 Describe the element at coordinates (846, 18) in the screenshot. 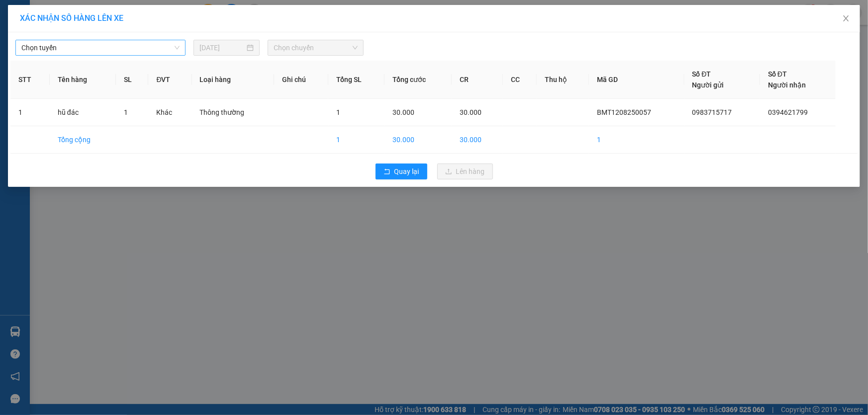

I see `span: close` at that location.